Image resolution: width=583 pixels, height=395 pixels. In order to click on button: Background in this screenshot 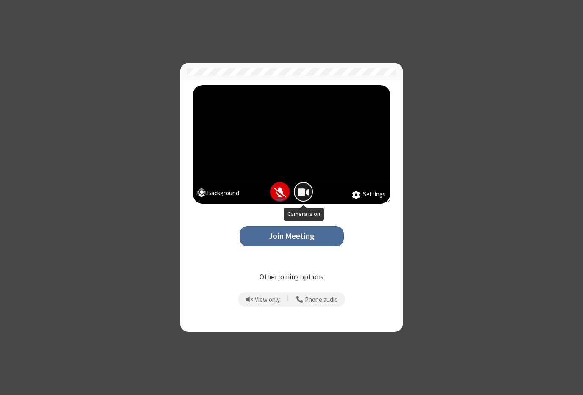, I will do `click(218, 194)`.